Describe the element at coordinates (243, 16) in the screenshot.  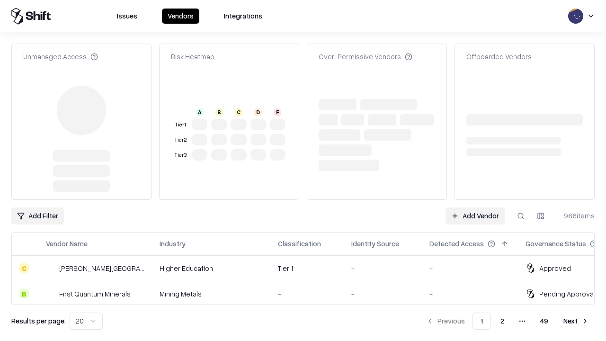
I see `button: Integrations` at that location.